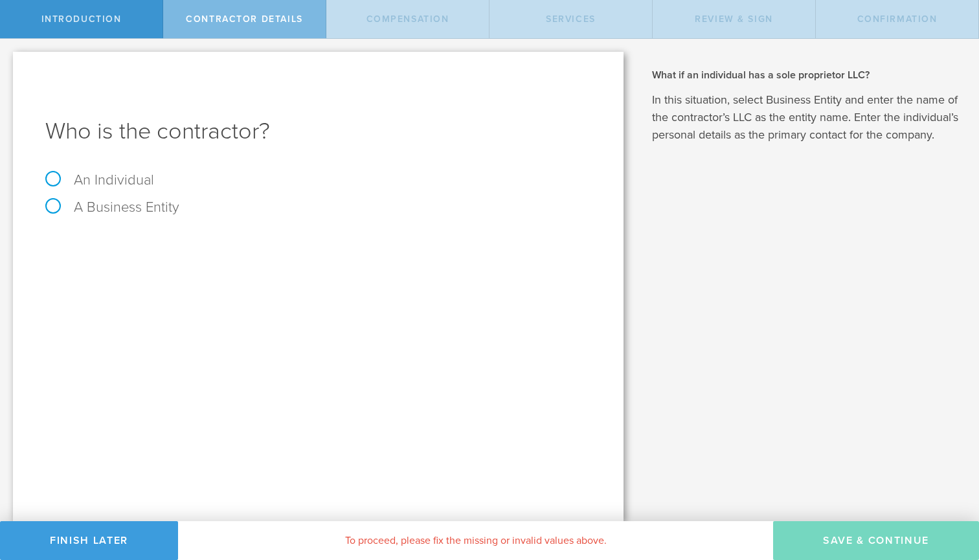 Image resolution: width=979 pixels, height=560 pixels. Describe the element at coordinates (571, 19) in the screenshot. I see `span: Services` at that location.